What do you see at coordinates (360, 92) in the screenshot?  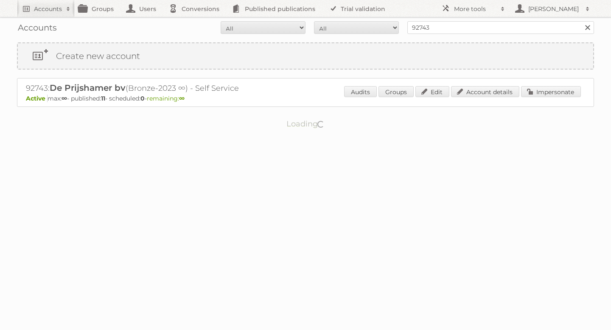 I see `a: Audits` at bounding box center [360, 92].